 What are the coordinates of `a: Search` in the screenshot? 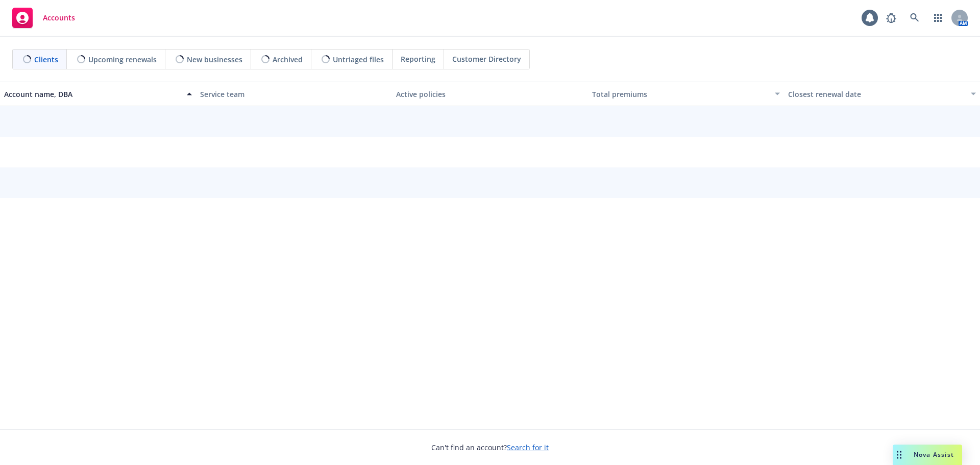 It's located at (914, 18).